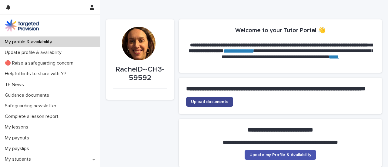 The image size is (388, 167). I want to click on p: RachelD--CH3-59592, so click(140, 74).